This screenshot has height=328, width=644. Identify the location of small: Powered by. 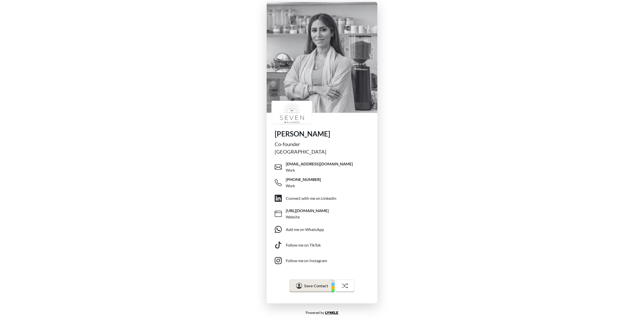
(322, 313).